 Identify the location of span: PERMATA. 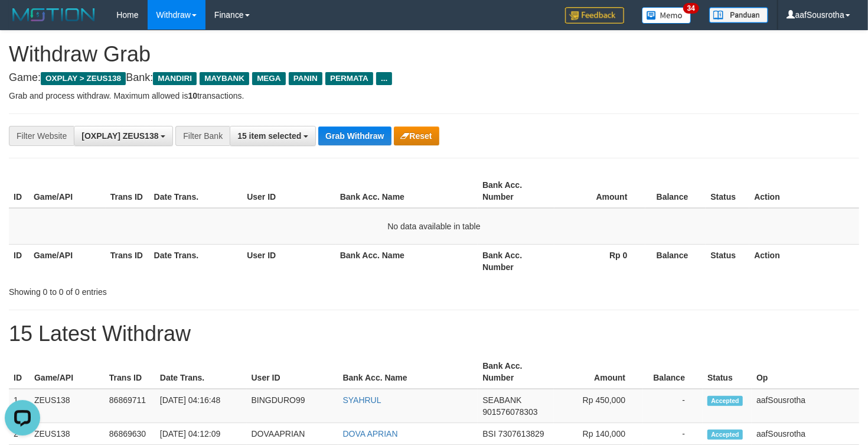
(349, 79).